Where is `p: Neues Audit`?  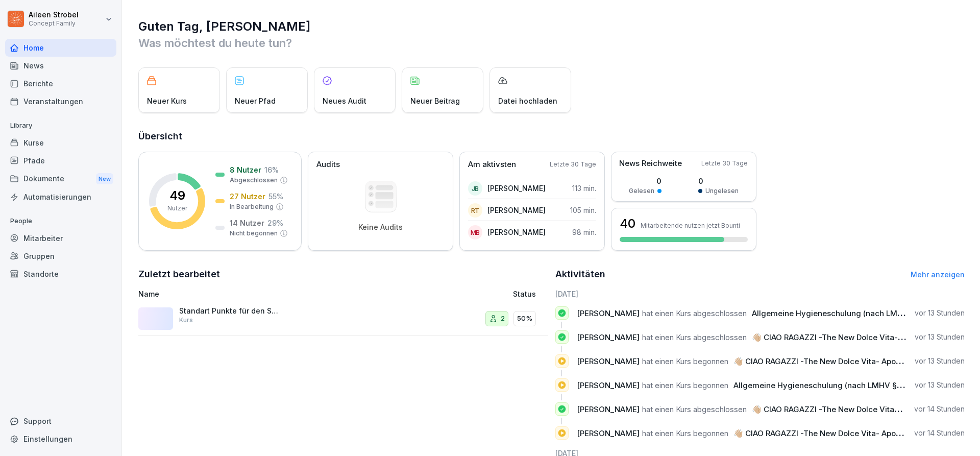
p: Neues Audit is located at coordinates (344, 101).